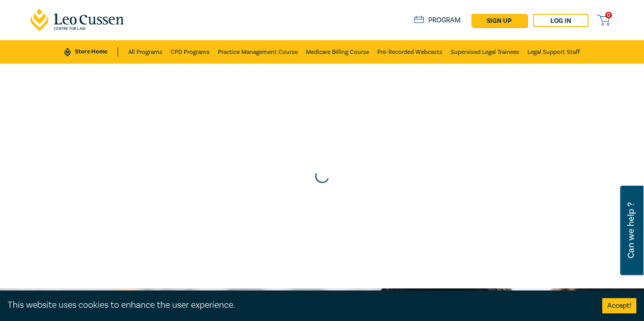 This screenshot has width=644, height=321. I want to click on button: Accept cookies, so click(619, 306).